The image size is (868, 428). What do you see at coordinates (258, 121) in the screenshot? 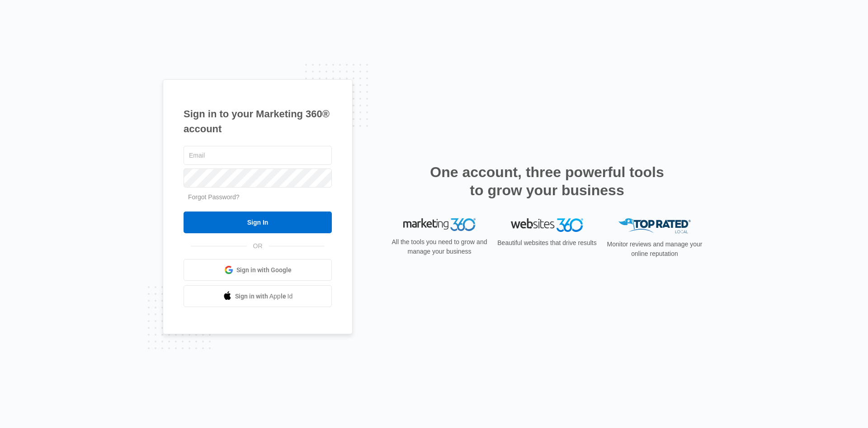
I see `h1: Sign in to your Marketing 360® account` at bounding box center [258, 121].